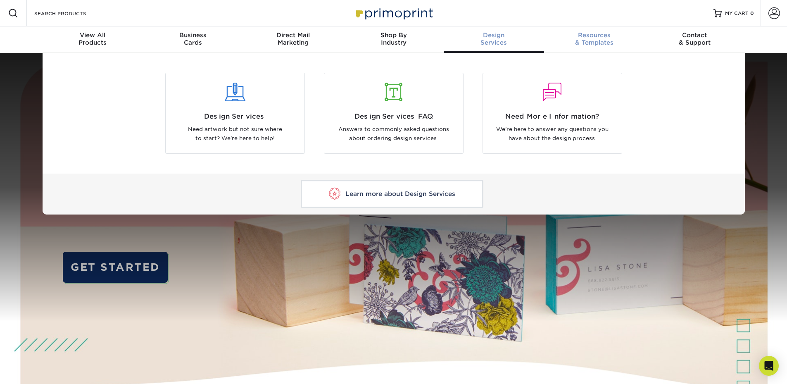 The height and width of the screenshot is (384, 787). Describe the element at coordinates (235, 134) in the screenshot. I see `p: Need artwork but not sure where to start? We're here to help!` at that location.